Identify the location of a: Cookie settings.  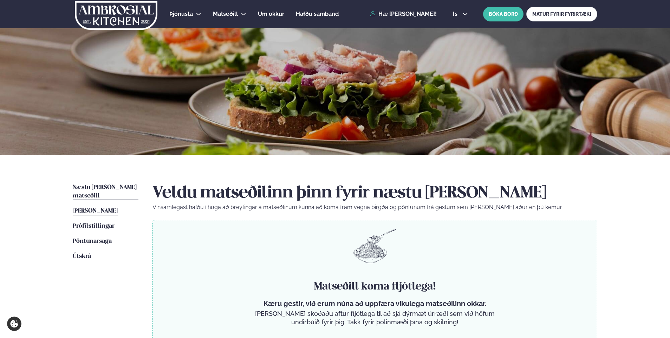
(14, 323).